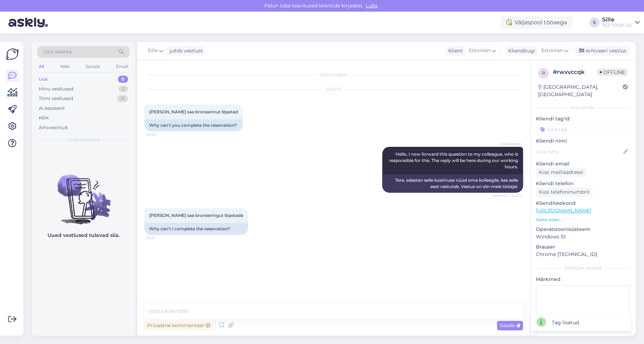 The height and width of the screenshot is (344, 644). Describe the element at coordinates (83, 235) in the screenshot. I see `p: Uued vestlused tulevad siia.` at that location.